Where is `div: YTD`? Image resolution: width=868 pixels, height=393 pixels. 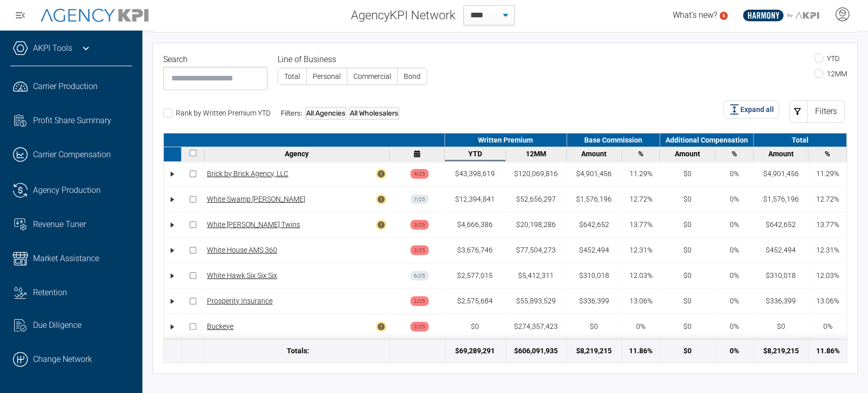
div: YTD is located at coordinates (475, 153).